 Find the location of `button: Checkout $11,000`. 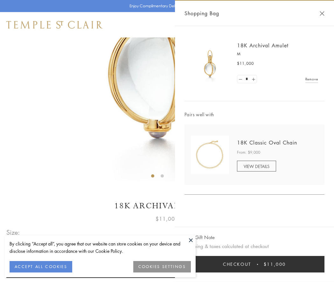

button: Checkout $11,000 is located at coordinates (254, 265).